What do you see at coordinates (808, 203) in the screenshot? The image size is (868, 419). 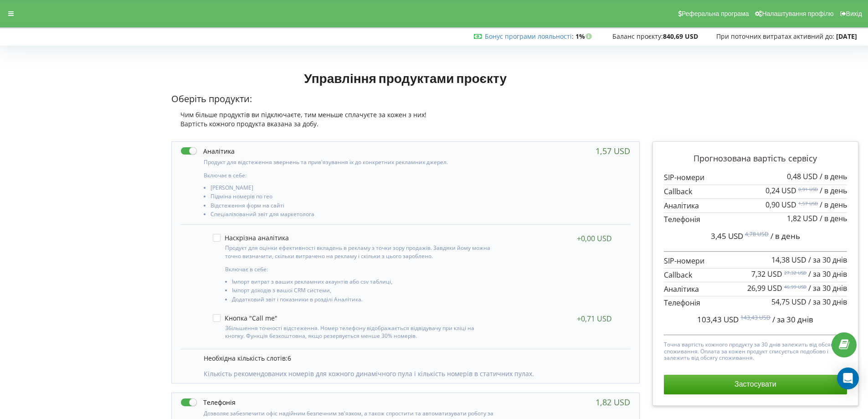 I see `sup: 1,57 USD` at bounding box center [808, 203].